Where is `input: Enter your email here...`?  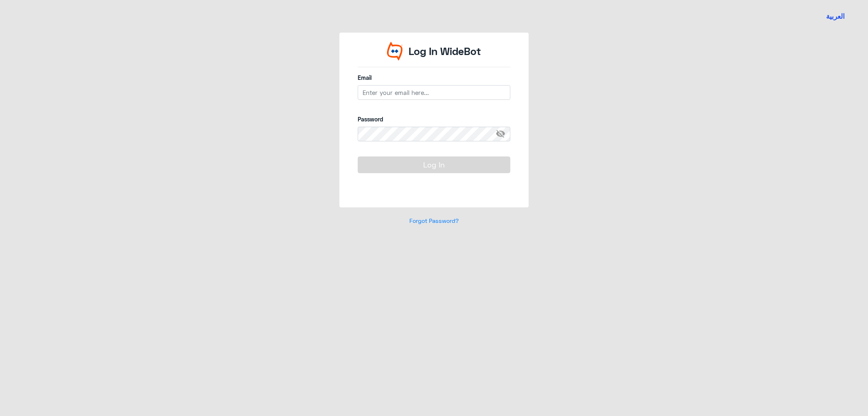
input: Enter your email here... is located at coordinates (434, 92).